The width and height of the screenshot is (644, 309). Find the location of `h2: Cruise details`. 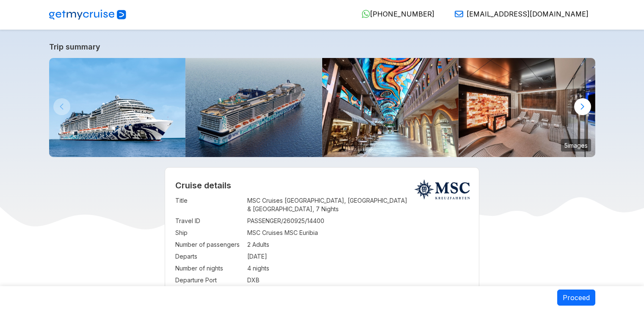

h2: Cruise details is located at coordinates (322, 185).